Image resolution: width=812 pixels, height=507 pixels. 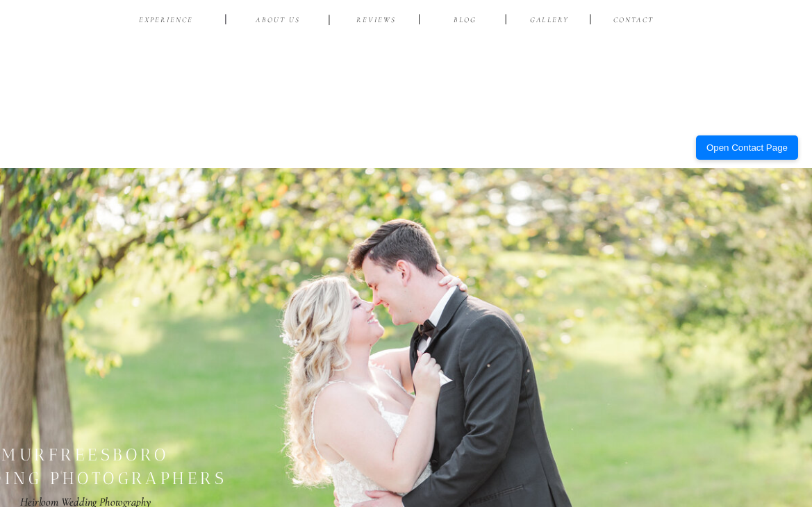 I want to click on a: CONTACT, so click(x=634, y=21).